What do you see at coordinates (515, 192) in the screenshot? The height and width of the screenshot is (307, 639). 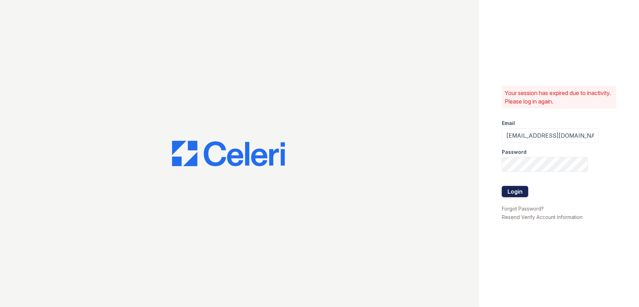 I see `button: Login` at bounding box center [515, 192].